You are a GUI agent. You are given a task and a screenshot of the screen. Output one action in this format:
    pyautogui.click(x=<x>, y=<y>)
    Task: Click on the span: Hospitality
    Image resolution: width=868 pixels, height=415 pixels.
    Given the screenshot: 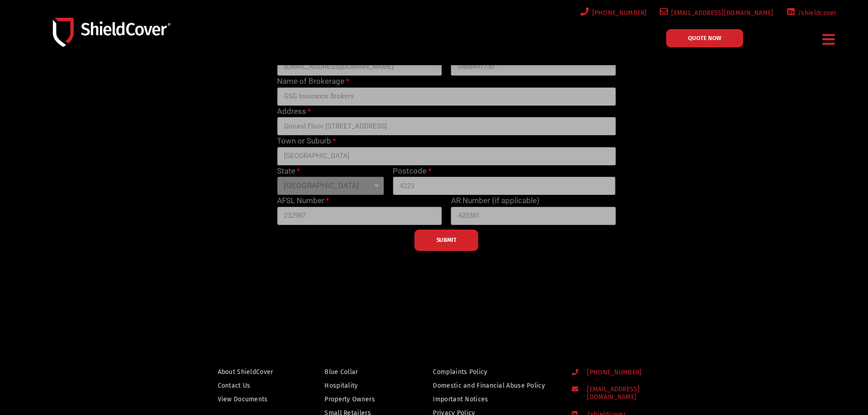 What is the action you would take?
    pyautogui.click(x=341, y=386)
    